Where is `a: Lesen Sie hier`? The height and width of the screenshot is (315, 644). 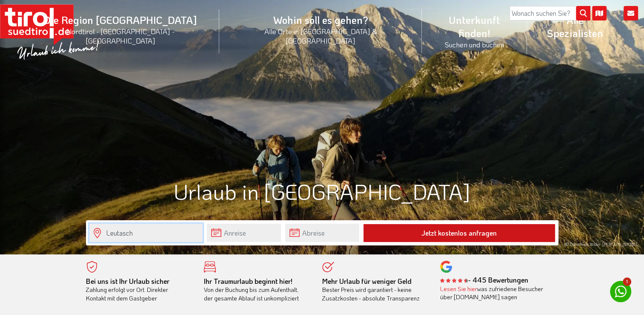 a: Lesen Sie hier is located at coordinates (459, 288).